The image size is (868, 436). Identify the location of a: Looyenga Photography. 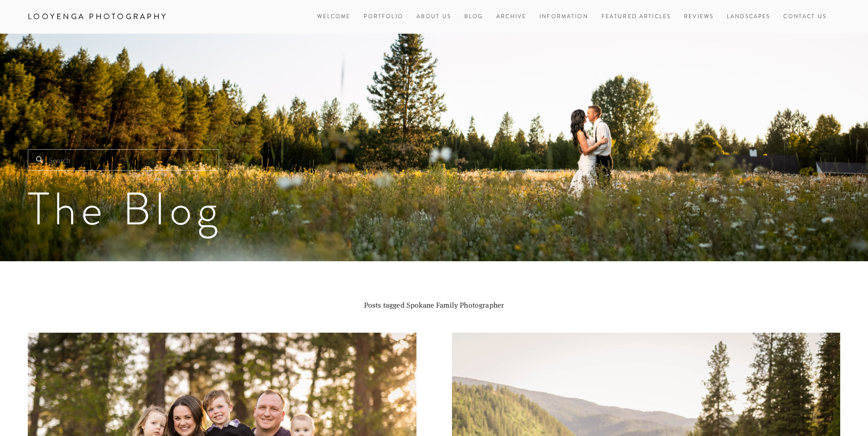
(98, 17).